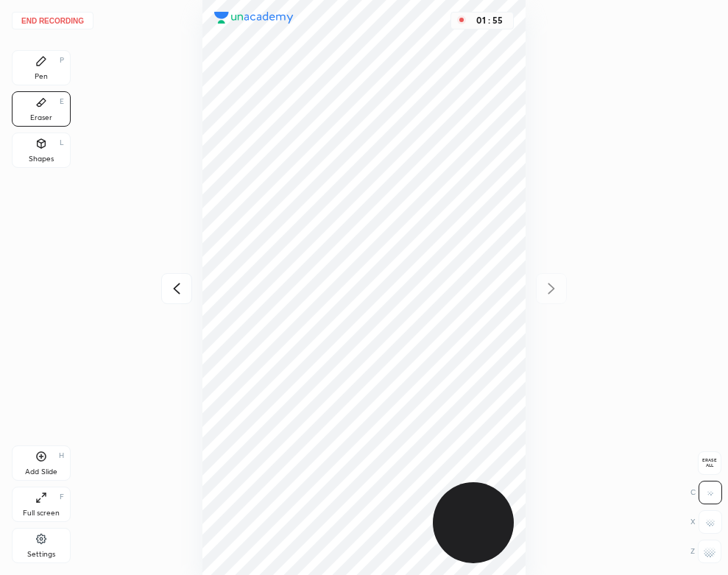 This screenshot has width=728, height=575. I want to click on div: H, so click(61, 455).